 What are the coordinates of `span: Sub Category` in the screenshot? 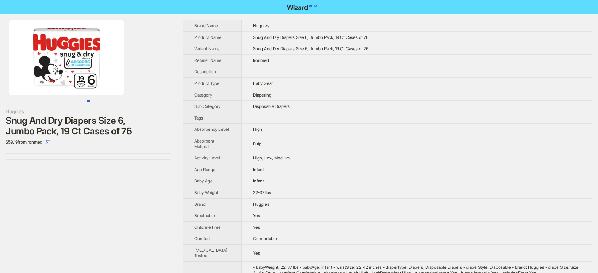 It's located at (207, 106).